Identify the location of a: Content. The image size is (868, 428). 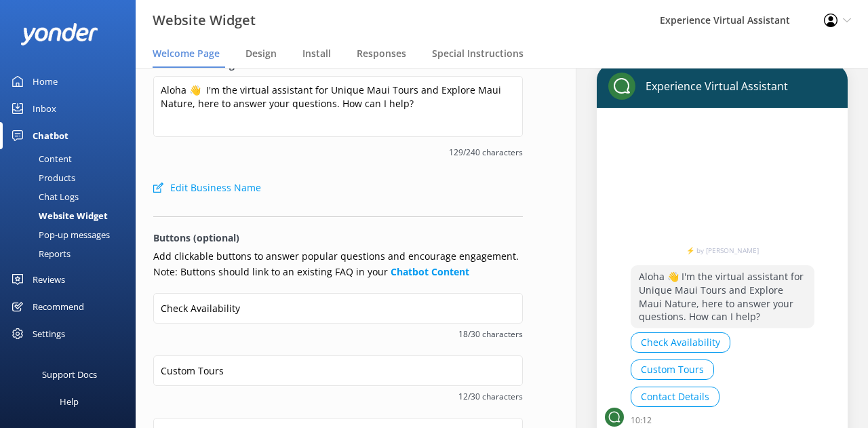
(72, 159).